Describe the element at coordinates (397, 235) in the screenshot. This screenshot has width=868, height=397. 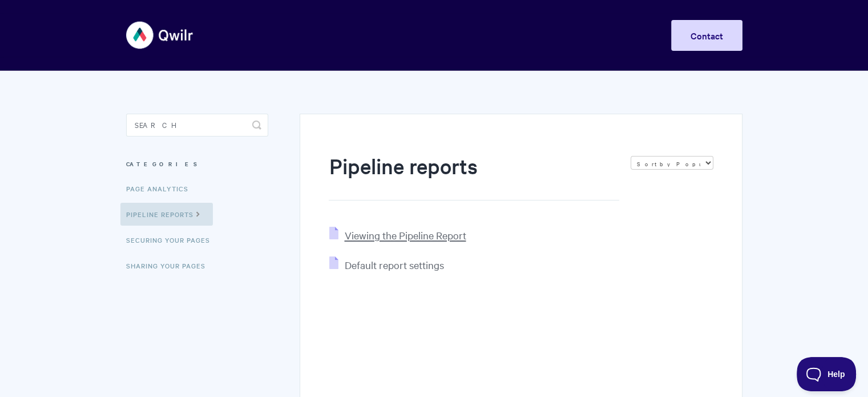
I see `a: Viewing the Pipeline Report` at that location.